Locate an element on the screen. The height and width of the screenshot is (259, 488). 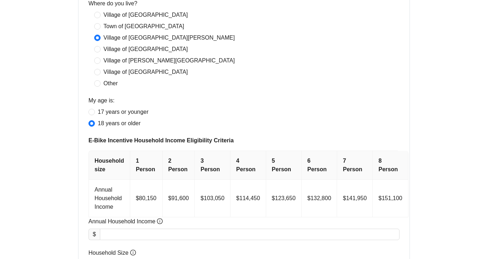
td: $151,100 is located at coordinates (391, 198).